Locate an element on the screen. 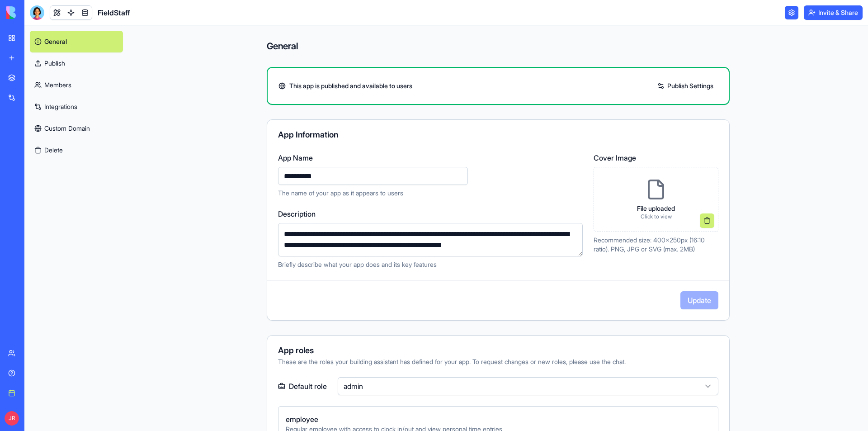 This screenshot has width=868, height=431. a: General is located at coordinates (76, 42).